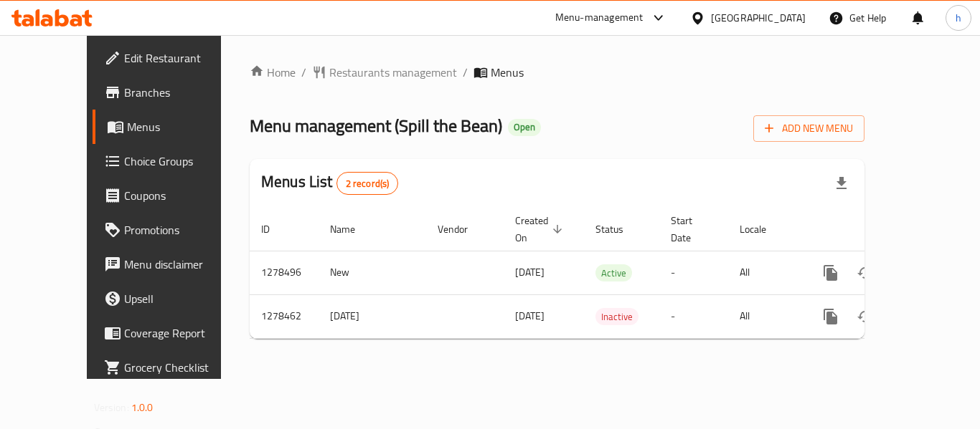 This screenshot has height=429, width=980. What do you see at coordinates (384, 72) in the screenshot?
I see `a: Restaurants management` at bounding box center [384, 72].